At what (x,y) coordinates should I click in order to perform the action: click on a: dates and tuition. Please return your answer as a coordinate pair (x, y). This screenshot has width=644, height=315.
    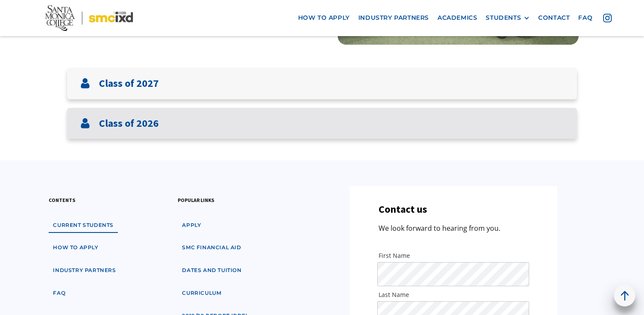
    Looking at the image, I should click on (212, 270).